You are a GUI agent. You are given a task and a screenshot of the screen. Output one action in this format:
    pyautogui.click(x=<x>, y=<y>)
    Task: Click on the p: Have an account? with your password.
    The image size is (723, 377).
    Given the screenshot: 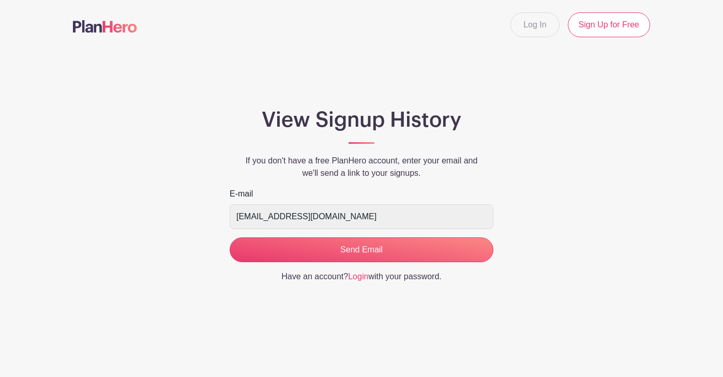 What is the action you would take?
    pyautogui.click(x=362, y=277)
    